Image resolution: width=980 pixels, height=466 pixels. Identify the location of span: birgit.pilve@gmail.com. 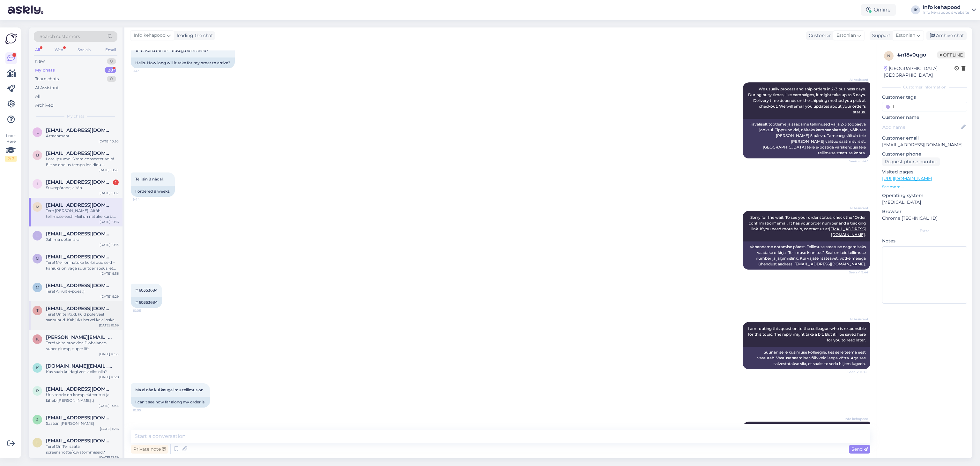
(79, 154).